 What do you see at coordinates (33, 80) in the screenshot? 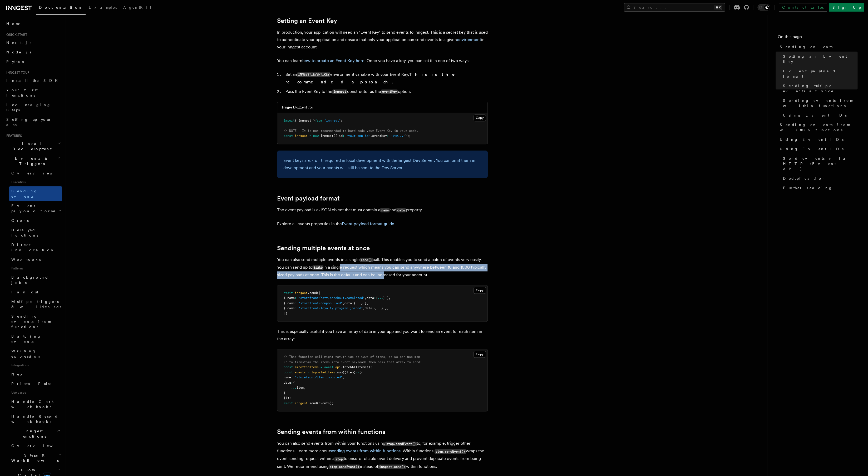
I see `a: Install the SDK` at bounding box center [33, 80].